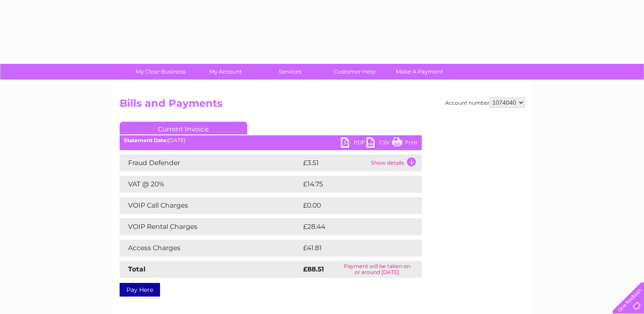 The height and width of the screenshot is (314, 644). Describe the element at coordinates (379, 143) in the screenshot. I see `a: CSV` at that location.